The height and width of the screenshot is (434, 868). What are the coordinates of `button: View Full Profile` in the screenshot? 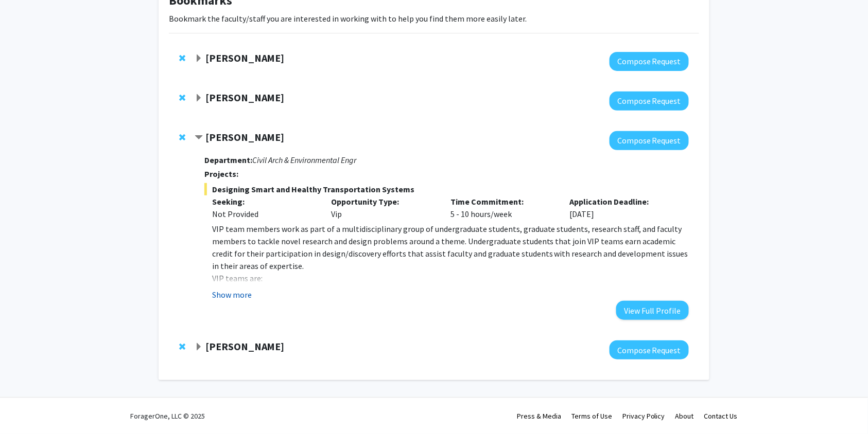 It's located at (652, 310).